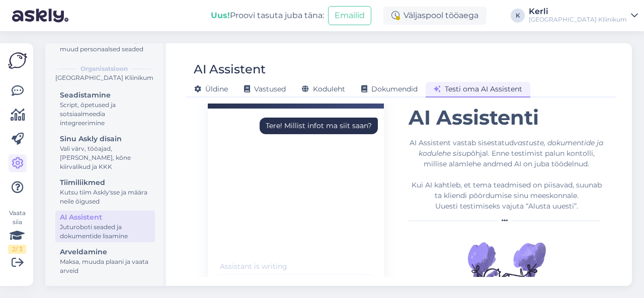 Image resolution: width=644 pixels, height=298 pixels. Describe the element at coordinates (105, 266) in the screenshot. I see `div: Maksa, muuda plaani ja vaata arveid` at that location.